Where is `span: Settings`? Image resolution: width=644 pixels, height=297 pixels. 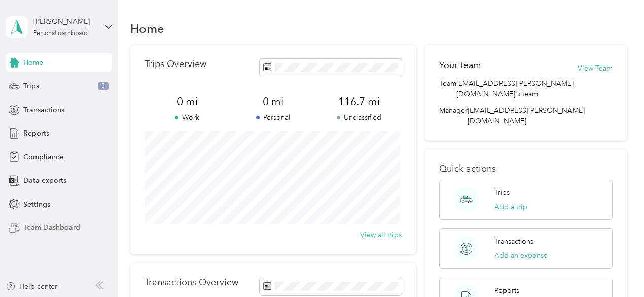
span: Settings is located at coordinates (36, 204).